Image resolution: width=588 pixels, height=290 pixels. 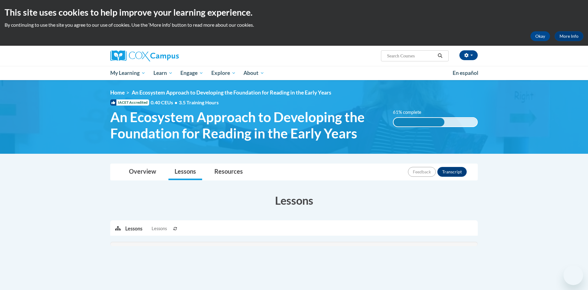 What do you see at coordinates (117, 92) in the screenshot?
I see `a: Home` at bounding box center [117, 92].